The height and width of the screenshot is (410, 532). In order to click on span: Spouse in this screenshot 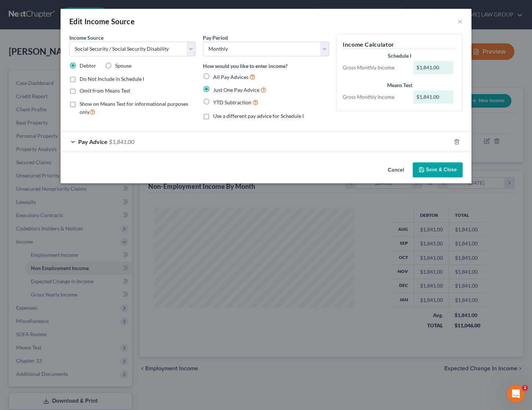, I will do `click(123, 65)`.